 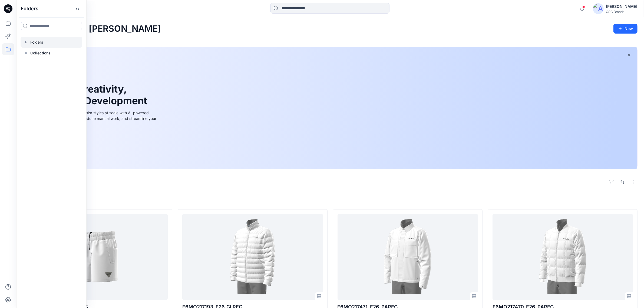 I want to click on a: Discover more, so click(x=97, y=139).